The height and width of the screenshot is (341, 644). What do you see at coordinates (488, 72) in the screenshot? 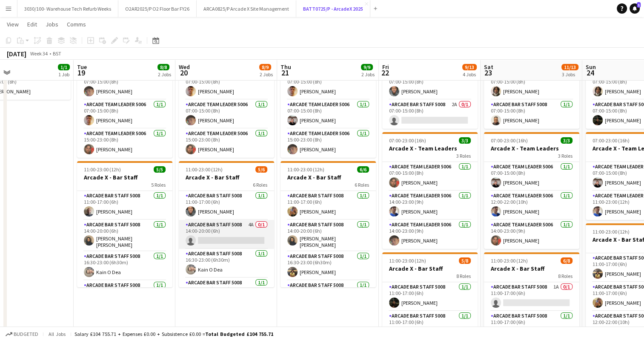
I see `span: 23` at bounding box center [488, 72].